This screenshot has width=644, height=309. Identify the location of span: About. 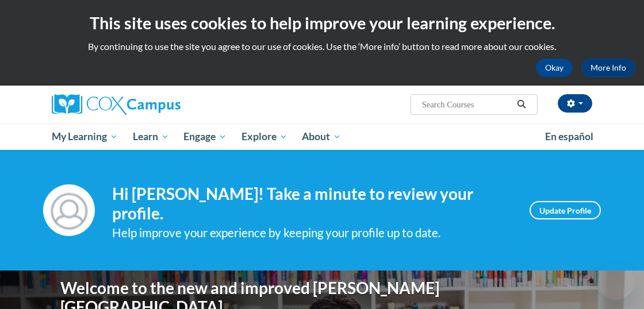
(321, 136).